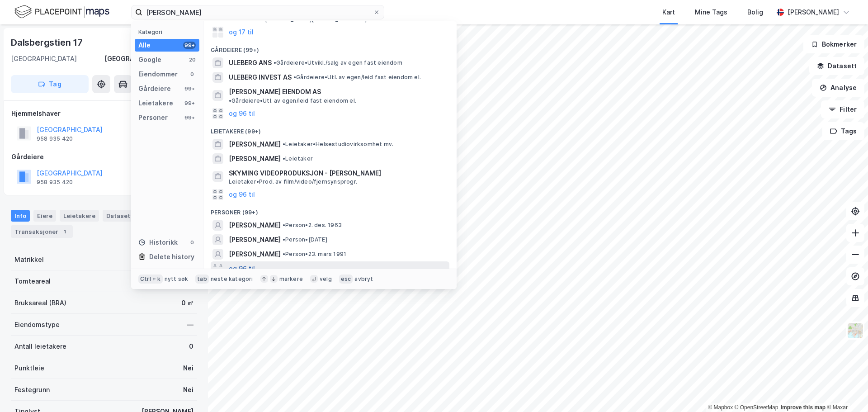  I want to click on div: Personer (99+), so click(330, 210).